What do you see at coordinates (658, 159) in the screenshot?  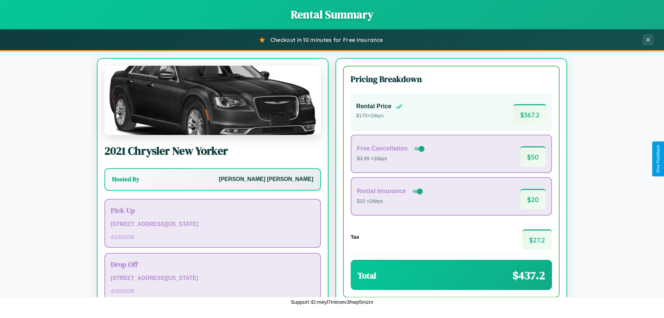 I see `div: Give Feedback` at bounding box center [658, 159].